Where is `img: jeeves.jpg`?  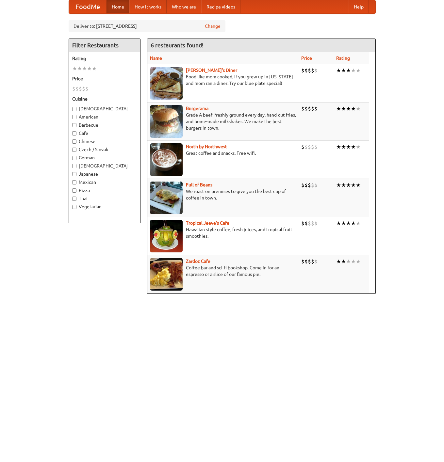
img: jeeves.jpg is located at coordinates (166, 236).